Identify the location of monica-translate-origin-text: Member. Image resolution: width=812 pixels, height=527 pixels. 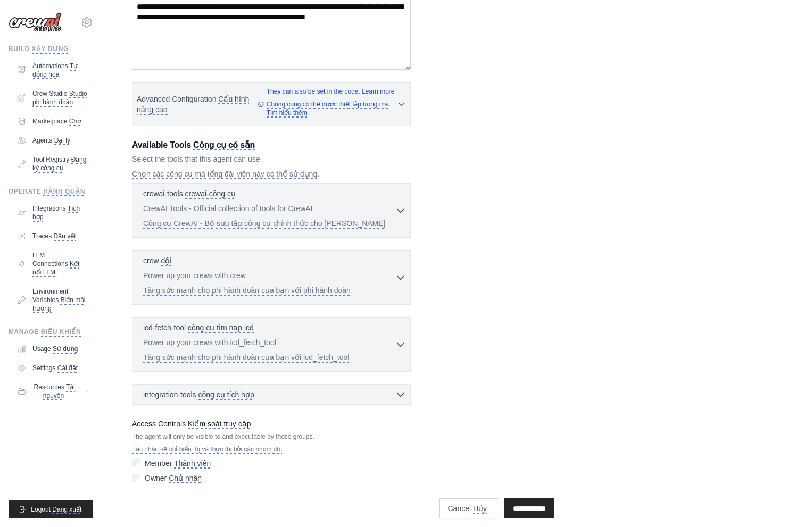
(158, 464).